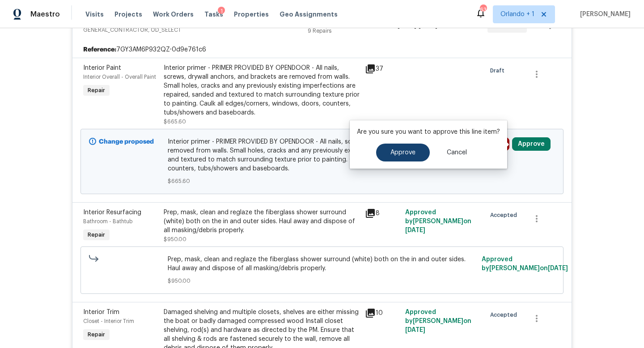 This screenshot has height=348, width=644. What do you see at coordinates (101, 312) in the screenshot?
I see `span: Interior Trim` at bounding box center [101, 312].